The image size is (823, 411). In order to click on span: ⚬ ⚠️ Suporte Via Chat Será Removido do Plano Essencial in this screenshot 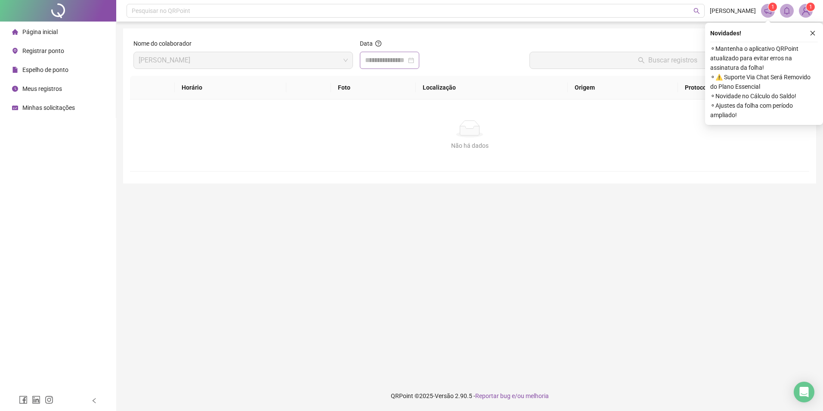, I will do `click(764, 82)`.